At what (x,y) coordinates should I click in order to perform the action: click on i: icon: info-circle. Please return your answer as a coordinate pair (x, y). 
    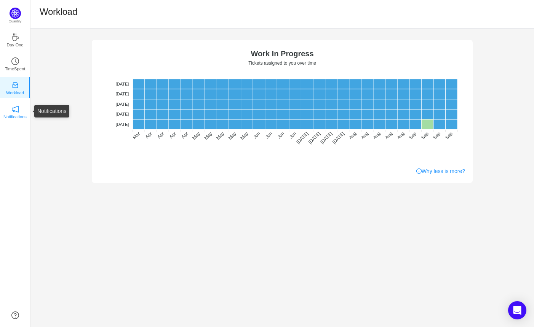
    Looking at the image, I should click on (419, 171).